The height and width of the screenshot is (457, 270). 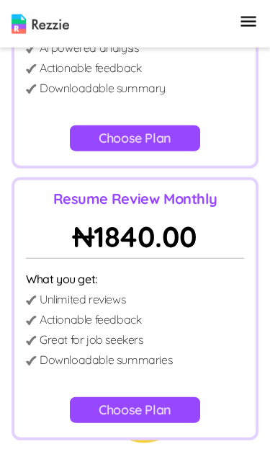 I want to click on p: Great for job seekers, so click(x=91, y=339).